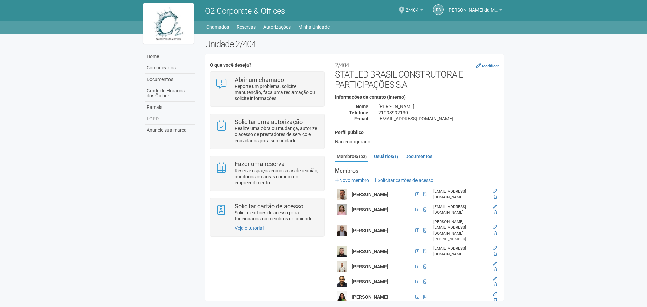 The width and height of the screenshot is (647, 307). I want to click on small: 2/404, so click(342, 65).